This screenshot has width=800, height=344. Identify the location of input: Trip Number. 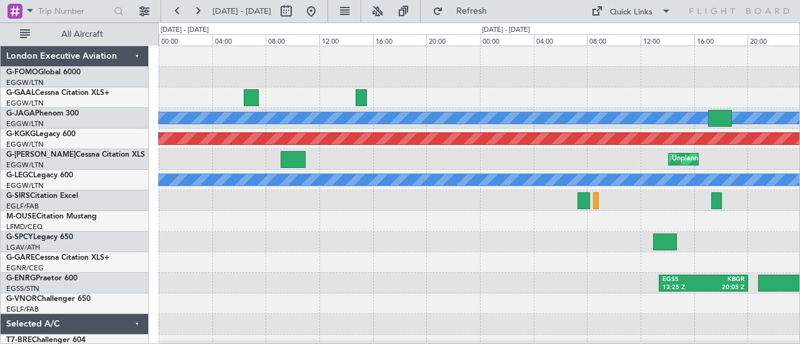
(74, 11).